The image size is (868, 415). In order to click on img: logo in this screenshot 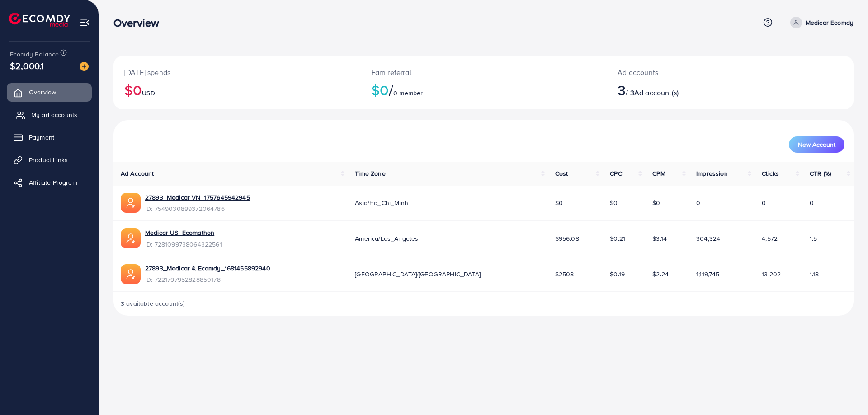, I will do `click(39, 19)`.